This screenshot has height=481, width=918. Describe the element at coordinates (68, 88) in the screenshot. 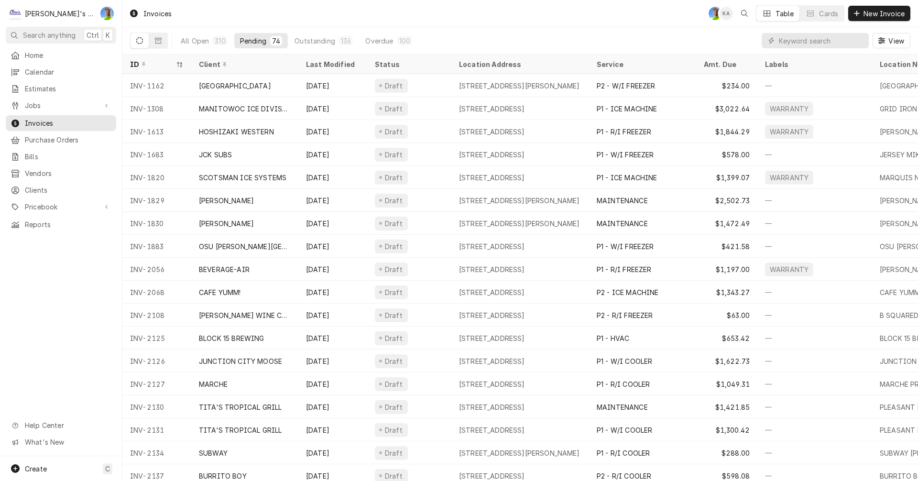

I see `span: Estimates` at that location.